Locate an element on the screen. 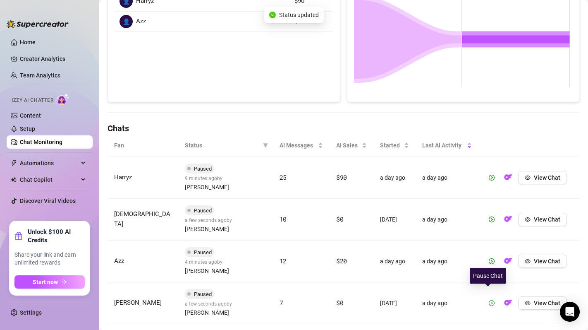  span: Started is located at coordinates (391, 145).